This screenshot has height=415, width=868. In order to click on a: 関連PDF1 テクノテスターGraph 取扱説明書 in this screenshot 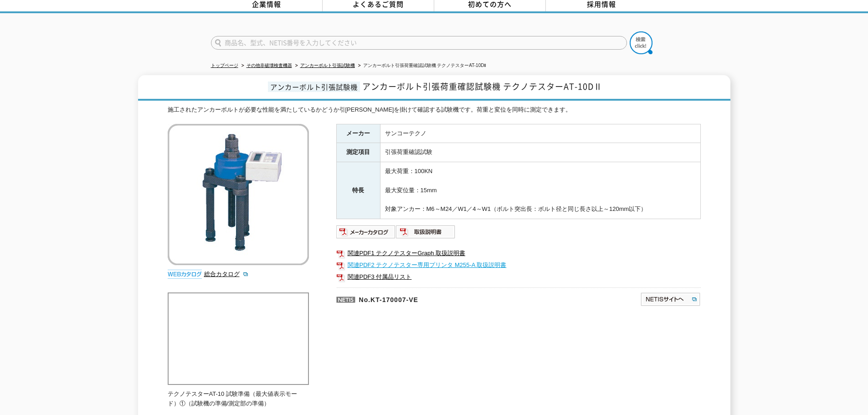, I will do `click(519, 253)`.